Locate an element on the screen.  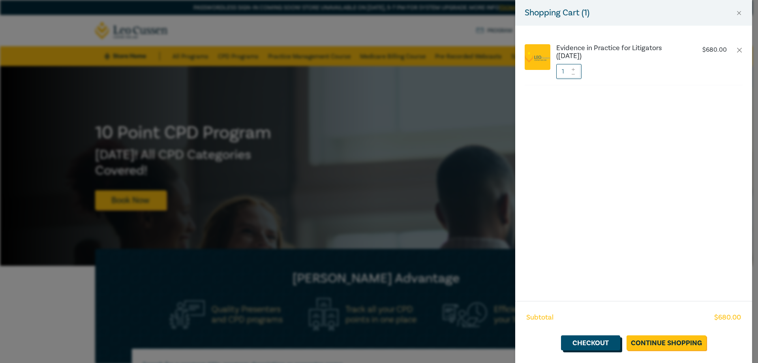
a: Checkout is located at coordinates (591, 343).